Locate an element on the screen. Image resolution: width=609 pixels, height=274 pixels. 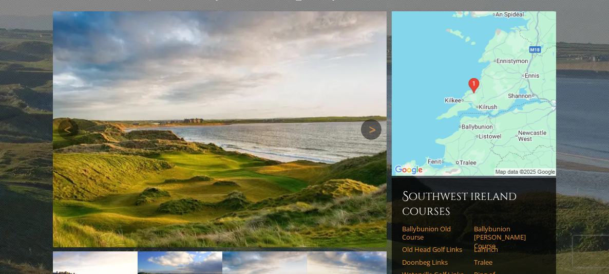
a: Next is located at coordinates (371, 129).